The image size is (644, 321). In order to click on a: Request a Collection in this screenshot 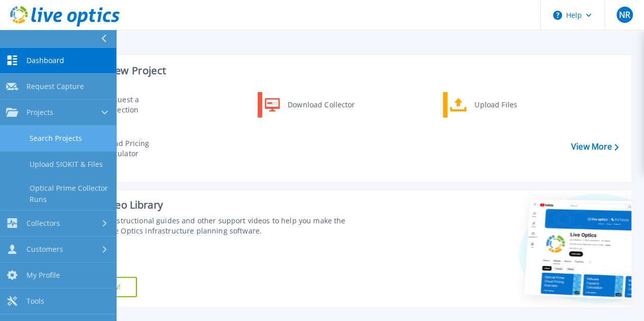, I will do `click(124, 105)`.